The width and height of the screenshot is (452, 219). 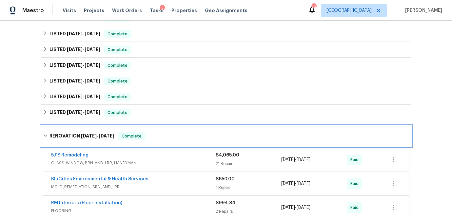 What do you see at coordinates (127, 10) in the screenshot?
I see `span: Work Orders` at bounding box center [127, 10].